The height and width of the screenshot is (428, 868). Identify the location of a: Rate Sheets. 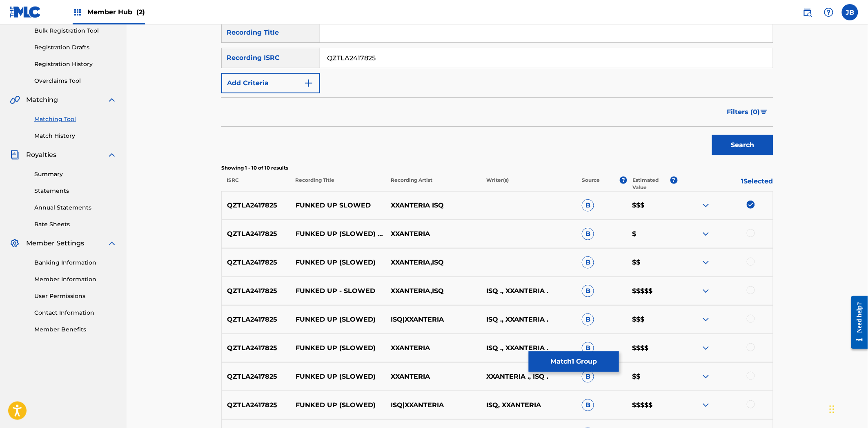
(76, 224).